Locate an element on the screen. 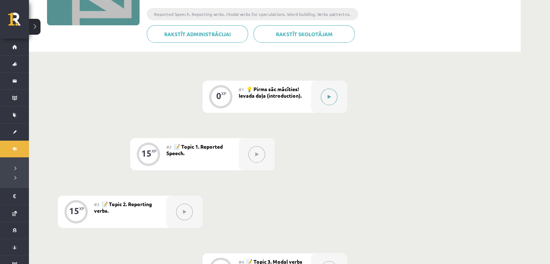 This screenshot has height=264, width=550. div: 0 is located at coordinates (219, 96).